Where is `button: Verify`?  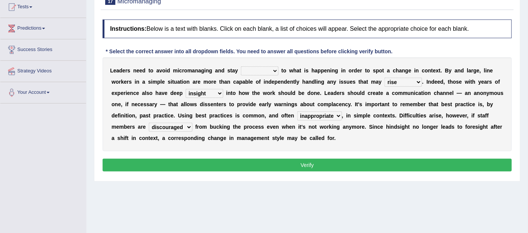
button: Verify is located at coordinates (307, 165).